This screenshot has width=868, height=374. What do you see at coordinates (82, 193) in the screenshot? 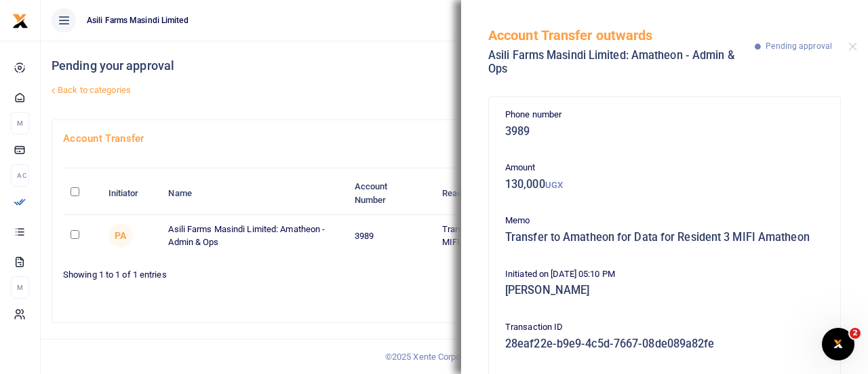
I see `th: : activate to sort column descending` at bounding box center [82, 193].